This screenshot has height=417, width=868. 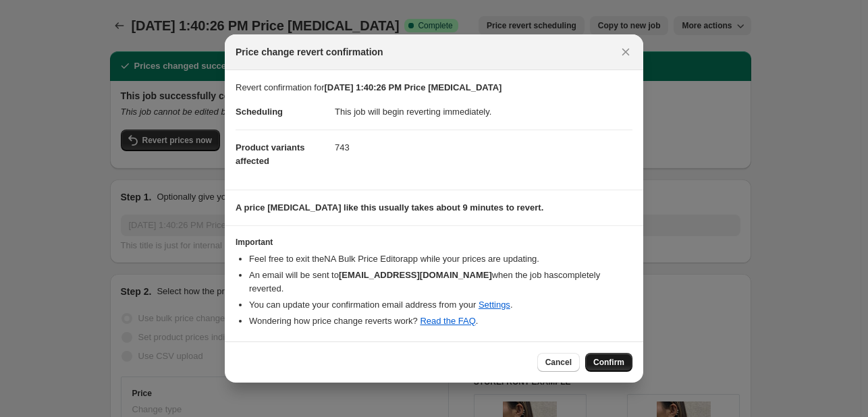 What do you see at coordinates (440, 259) in the screenshot?
I see `li: Feel free to exit the NA Bulk Price Editor app while your prices are updating.` at bounding box center [440, 259].